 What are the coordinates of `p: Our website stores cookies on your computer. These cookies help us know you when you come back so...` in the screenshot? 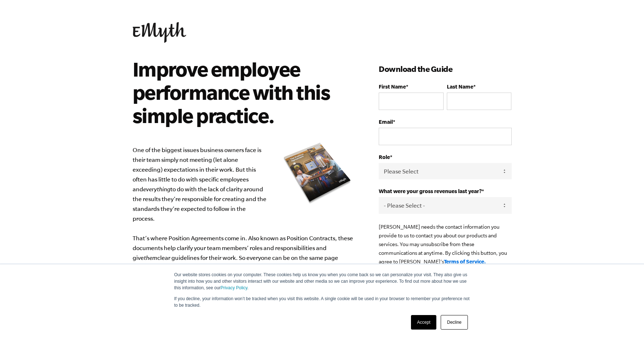 It's located at (323, 281).